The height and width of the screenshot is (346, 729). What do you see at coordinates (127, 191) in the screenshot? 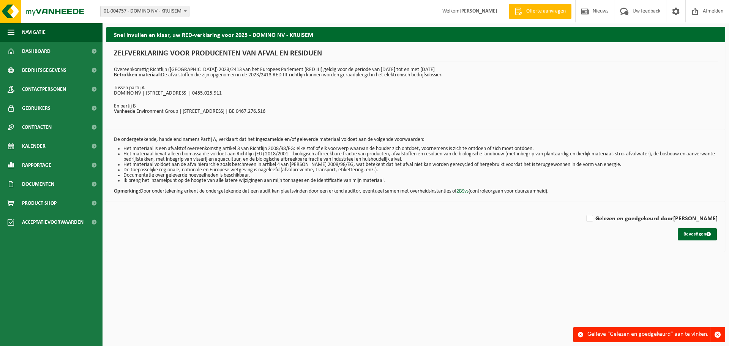
I see `strong: Opmerking:` at bounding box center [127, 191].